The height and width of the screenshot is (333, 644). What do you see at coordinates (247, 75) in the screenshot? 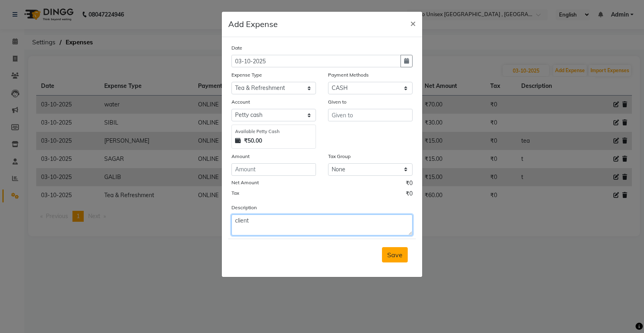
I see `label: Expense Type` at bounding box center [247, 75].